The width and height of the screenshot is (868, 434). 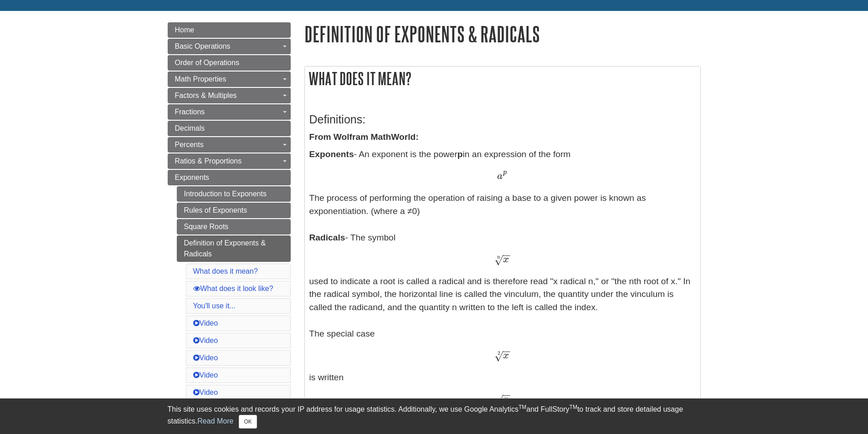 What do you see at coordinates (434, 416) in the screenshot?
I see `div: This site uses cookies and records your IP address for usage statistics. Additionally, we use Goo...` at bounding box center [434, 416].